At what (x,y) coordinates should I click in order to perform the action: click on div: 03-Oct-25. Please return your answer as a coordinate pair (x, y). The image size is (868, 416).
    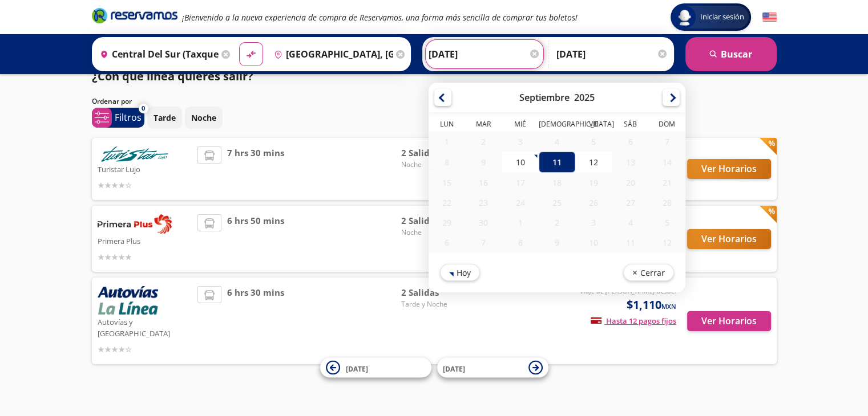
    Looking at the image, I should click on (593, 222).